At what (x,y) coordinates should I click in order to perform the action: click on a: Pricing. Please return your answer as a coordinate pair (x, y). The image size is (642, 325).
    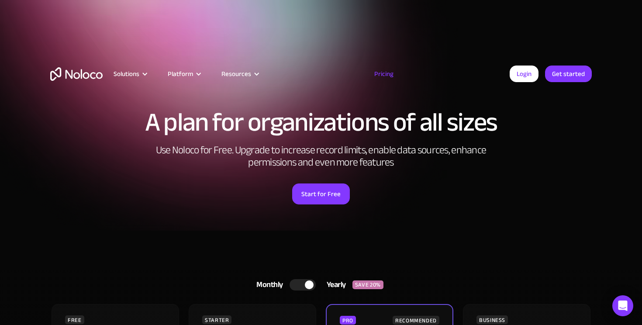
    Looking at the image, I should click on (384, 74).